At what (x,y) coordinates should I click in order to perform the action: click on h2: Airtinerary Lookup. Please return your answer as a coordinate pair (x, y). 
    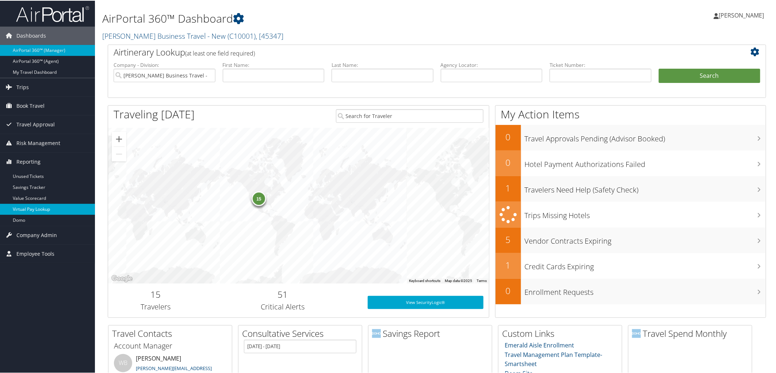
    Looking at the image, I should click on (409, 51).